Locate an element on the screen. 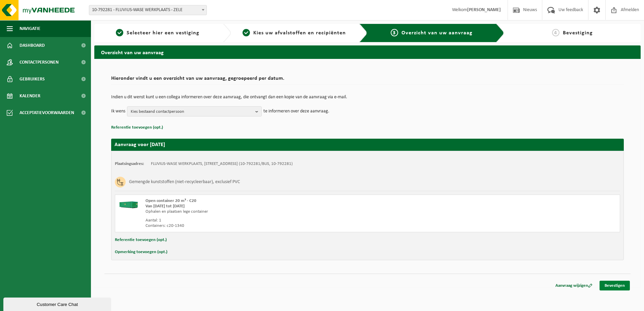 The height and width of the screenshot is (311, 644). h2: Hieronder vindt u een overzicht van uw aanvraag, gegroepeerd per datum. is located at coordinates (367, 80).